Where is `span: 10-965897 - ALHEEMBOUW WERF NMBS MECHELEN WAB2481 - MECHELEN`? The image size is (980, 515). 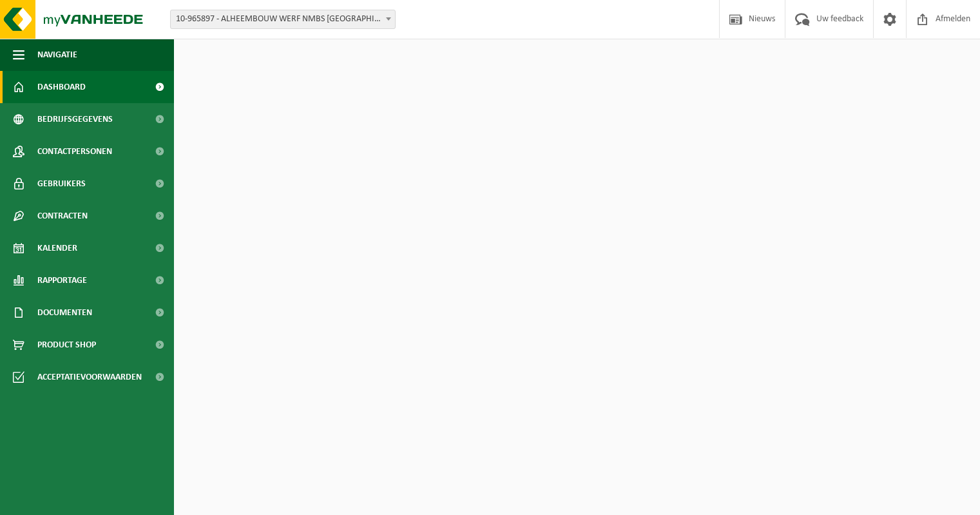 span: 10-965897 - ALHEEMBOUW WERF NMBS MECHELEN WAB2481 - MECHELEN is located at coordinates (283, 19).